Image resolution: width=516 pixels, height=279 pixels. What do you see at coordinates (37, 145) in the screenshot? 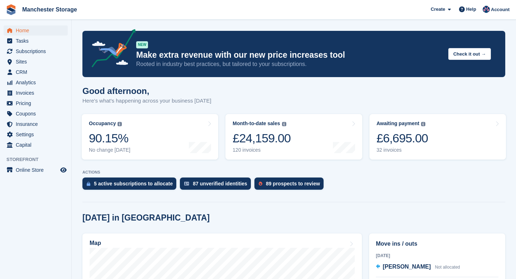
I see `span: Capital` at bounding box center [37, 145].